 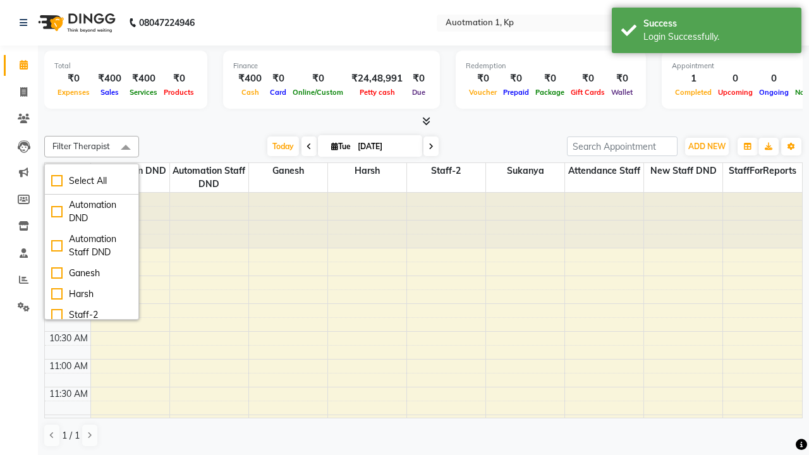 What do you see at coordinates (167, 23) in the screenshot?
I see `b: 08047224946` at bounding box center [167, 23].